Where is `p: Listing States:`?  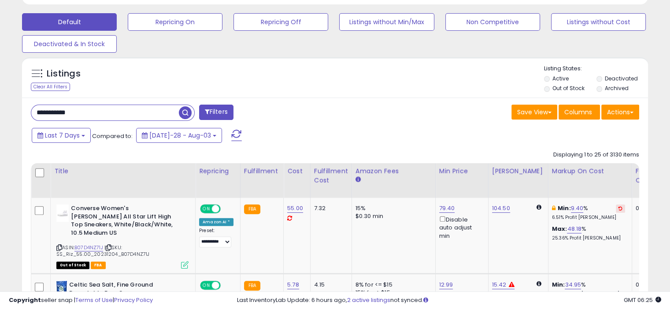
p: Listing States: is located at coordinates (596, 69).